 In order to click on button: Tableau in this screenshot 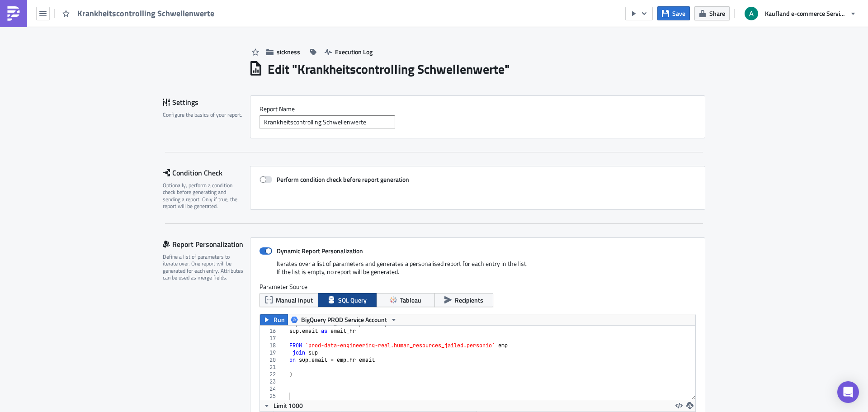, I will do `click(405, 300)`.